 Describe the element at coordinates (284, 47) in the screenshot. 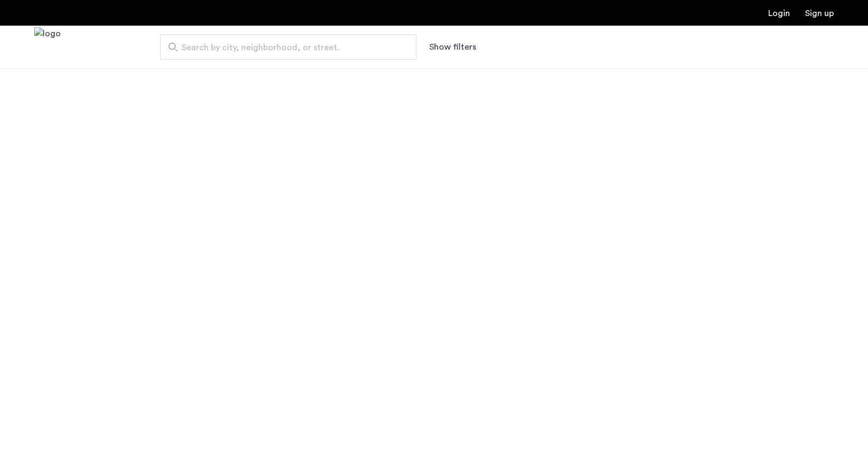

I see `span: Search by city, neighborhood, or street.` at that location.